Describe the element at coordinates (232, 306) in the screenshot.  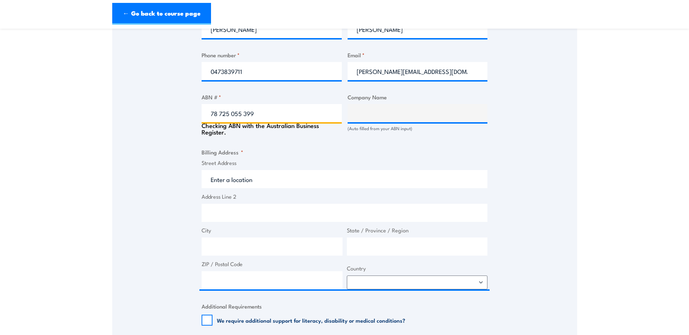
I see `legend: Additional Requirements` at that location.